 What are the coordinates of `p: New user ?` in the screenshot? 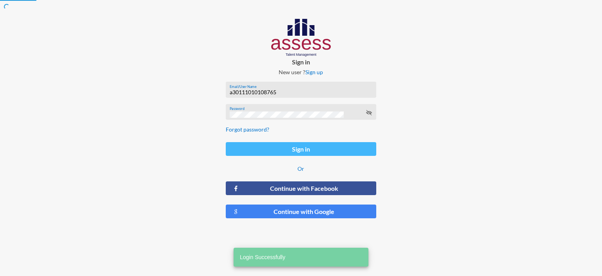 It's located at (301, 72).